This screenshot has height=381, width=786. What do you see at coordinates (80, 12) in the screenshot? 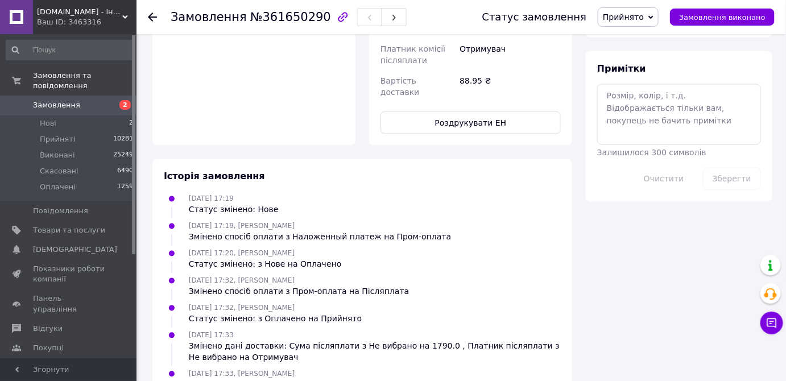
I see `span: Angelochek.kh - інтернет-магазин дитячих товарів та настільних ігор` at bounding box center [80, 12].